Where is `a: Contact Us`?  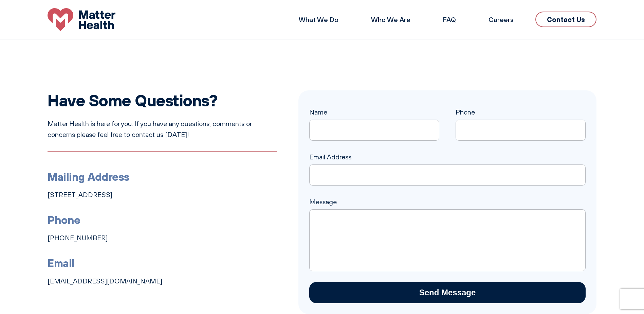
a: Contact Us is located at coordinates (566, 19).